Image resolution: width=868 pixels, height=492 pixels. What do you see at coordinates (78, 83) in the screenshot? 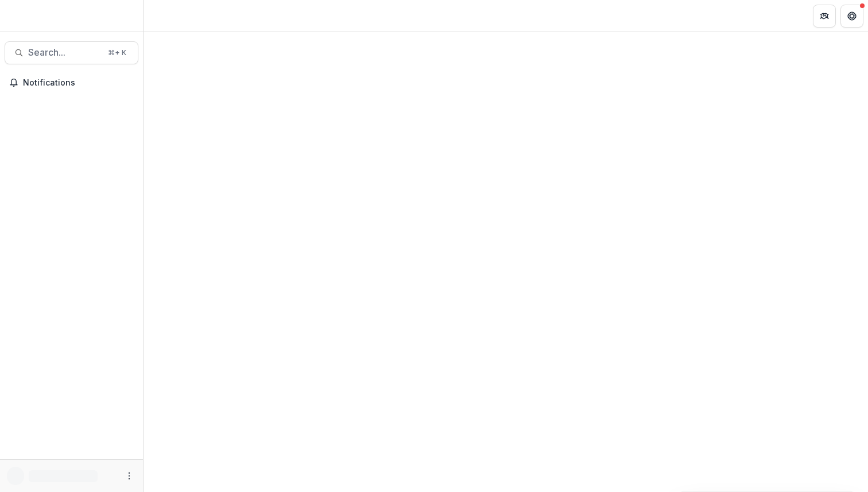
I see `span: Notifications` at bounding box center [78, 83].